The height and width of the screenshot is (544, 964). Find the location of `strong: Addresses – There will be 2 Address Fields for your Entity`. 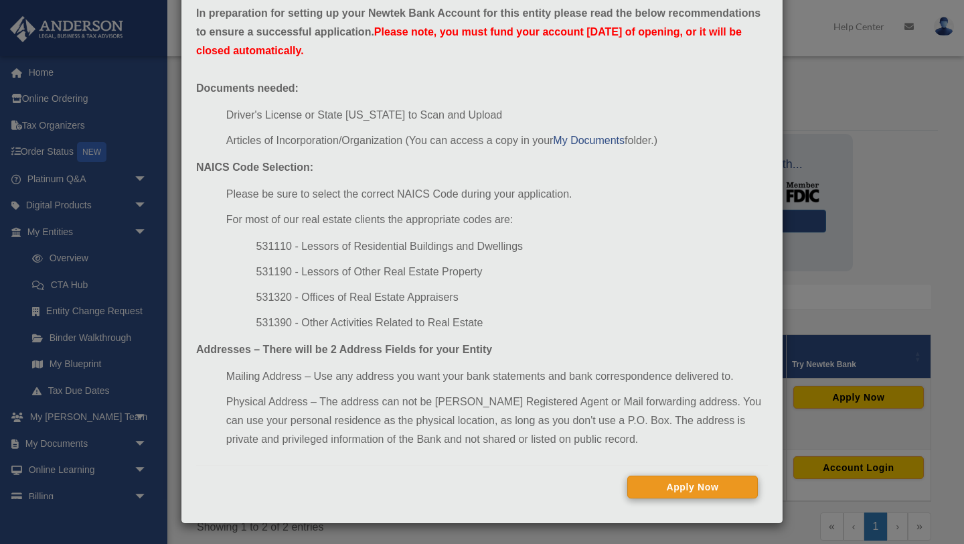

strong: Addresses – There will be 2 Address Fields for your Entity is located at coordinates (344, 349).